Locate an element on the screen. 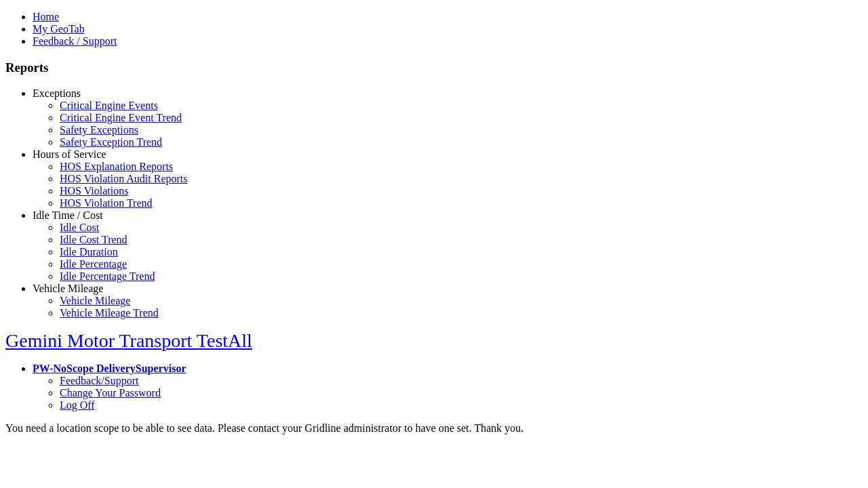 This screenshot has width=868, height=488. a: Feedback/Support is located at coordinates (99, 381).